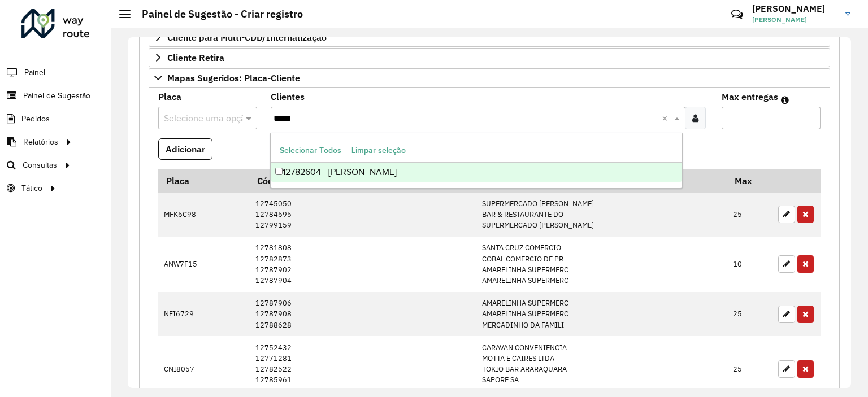 This screenshot has height=397, width=868. Describe the element at coordinates (56, 96) in the screenshot. I see `span: Painel de Sugestão` at that location.